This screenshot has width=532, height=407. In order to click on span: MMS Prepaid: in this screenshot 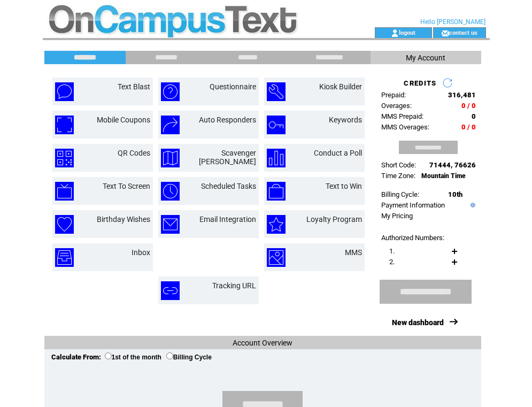, I will do `click(402, 116)`.